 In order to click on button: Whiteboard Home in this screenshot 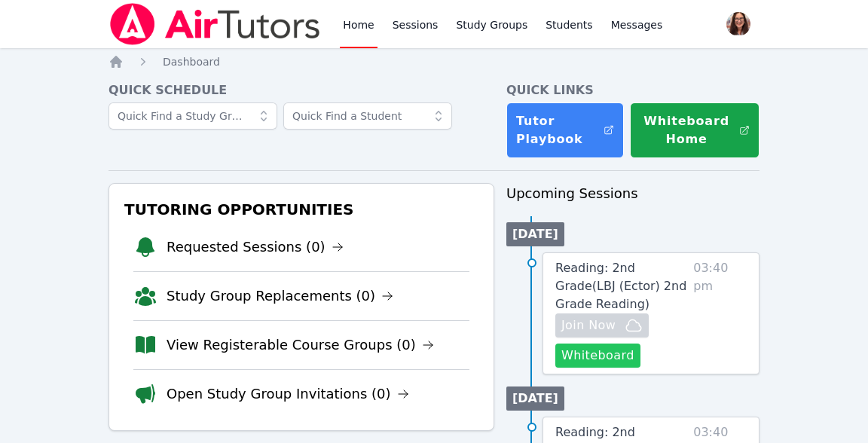, I will do `click(695, 131)`.